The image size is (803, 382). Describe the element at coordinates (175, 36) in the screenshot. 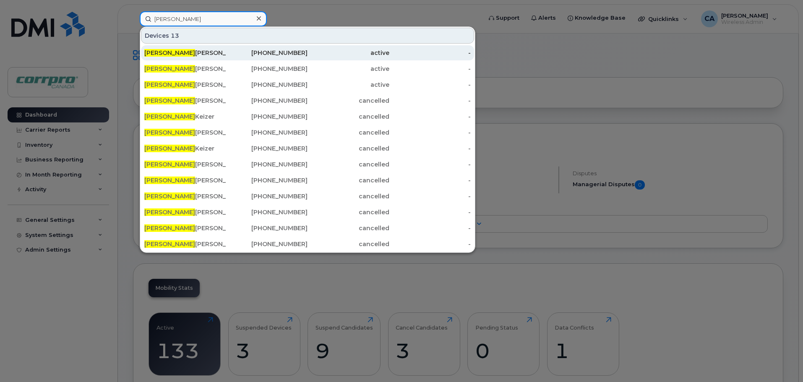

I see `span: 13` at that location.